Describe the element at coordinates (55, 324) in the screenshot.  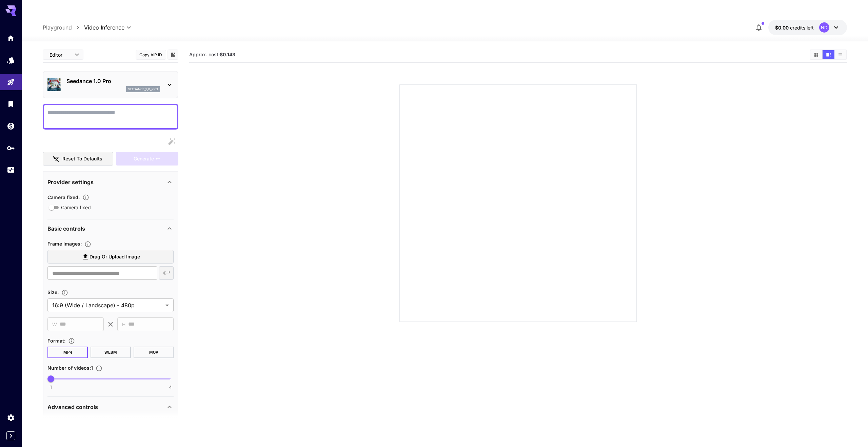
I see `span: W` at that location.